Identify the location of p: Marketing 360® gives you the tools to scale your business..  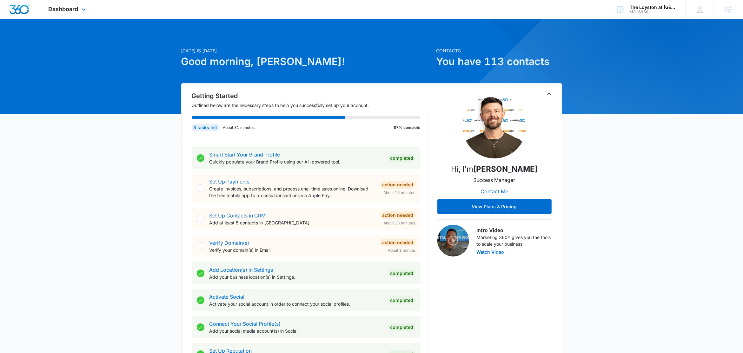
(514, 241).